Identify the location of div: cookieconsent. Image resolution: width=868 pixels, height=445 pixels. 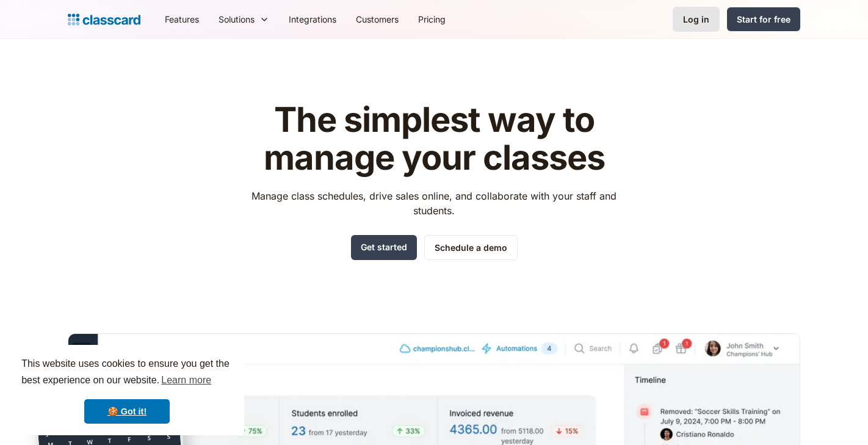
(127, 391).